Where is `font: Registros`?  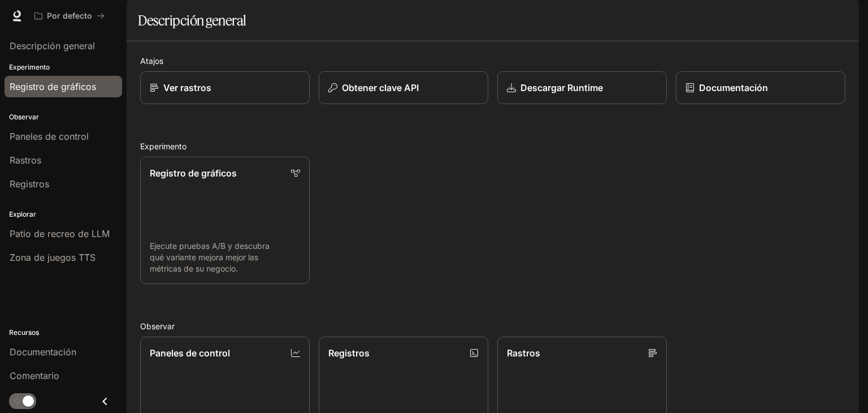
font: Registros is located at coordinates (349, 353).